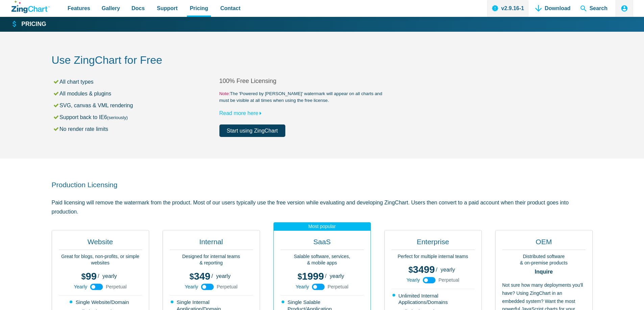  Describe the element at coordinates (230, 8) in the screenshot. I see `span: Contact` at that location.